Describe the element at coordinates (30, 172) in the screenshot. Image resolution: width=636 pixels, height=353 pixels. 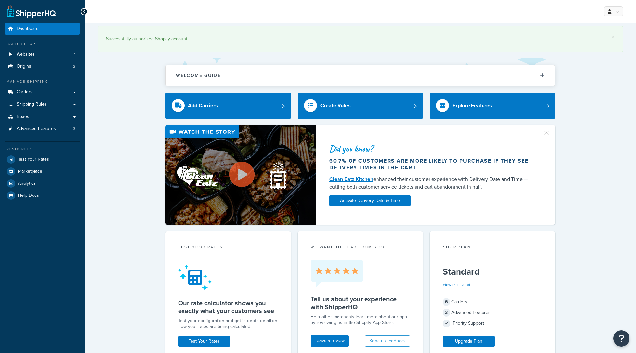
I see `span: Marketplace` at that location.